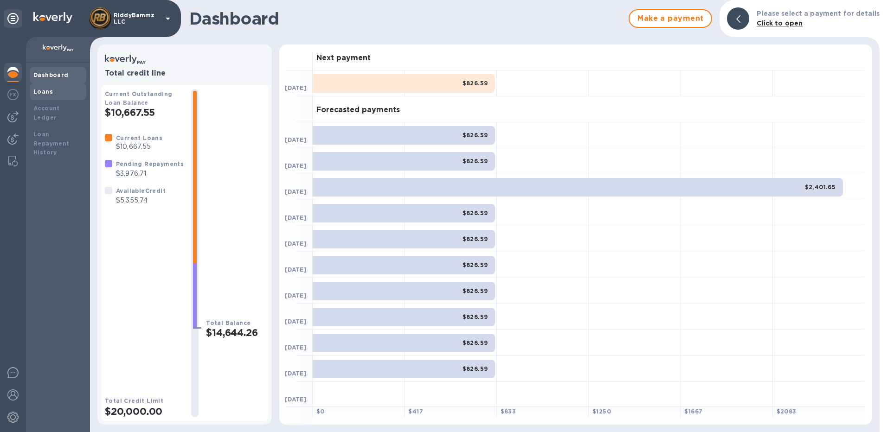  What do you see at coordinates (13, 95) in the screenshot?
I see `img: Foreign exchange` at bounding box center [13, 95].